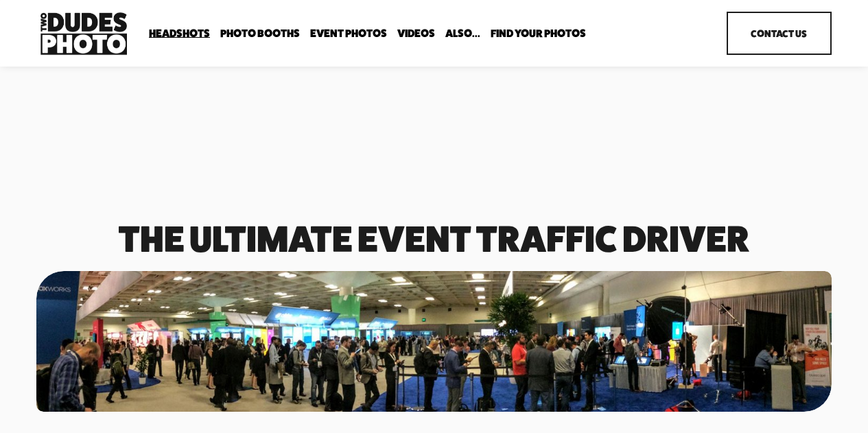  I want to click on span: Also..., so click(462, 33).